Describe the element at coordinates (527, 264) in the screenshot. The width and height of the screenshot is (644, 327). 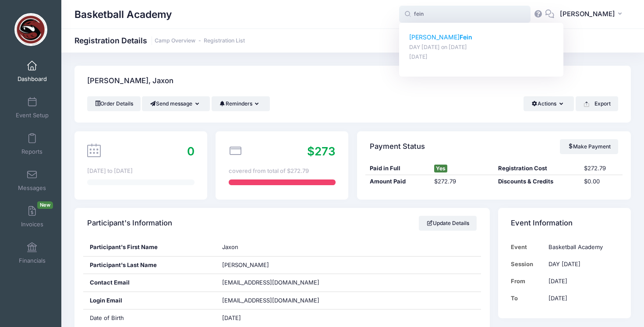
I see `td: Session` at that location.